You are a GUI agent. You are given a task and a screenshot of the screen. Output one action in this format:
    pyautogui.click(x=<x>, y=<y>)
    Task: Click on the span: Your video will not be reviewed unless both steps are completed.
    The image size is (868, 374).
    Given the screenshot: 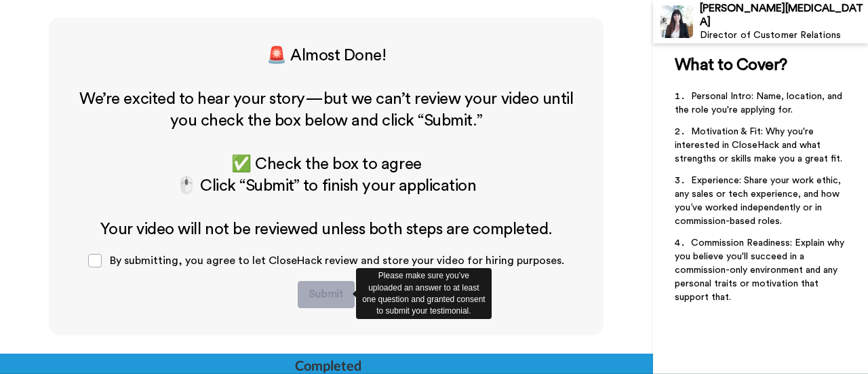 What is the action you would take?
    pyautogui.click(x=326, y=229)
    